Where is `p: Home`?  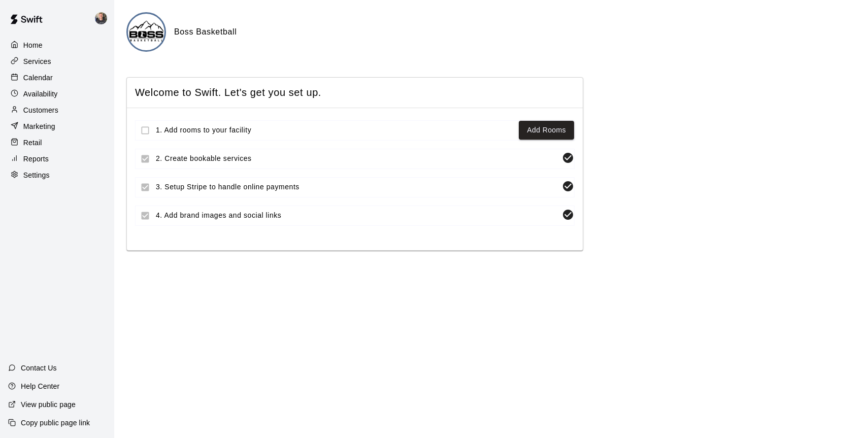 p: Home is located at coordinates (33, 45).